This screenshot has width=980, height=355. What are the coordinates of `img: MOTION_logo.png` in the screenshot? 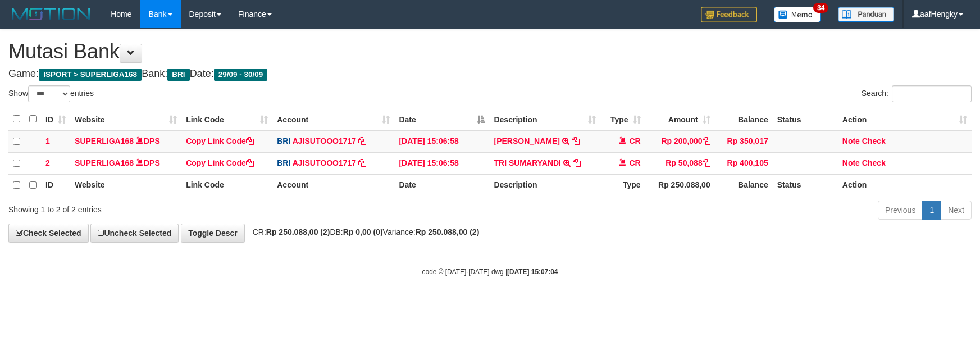 It's located at (51, 14).